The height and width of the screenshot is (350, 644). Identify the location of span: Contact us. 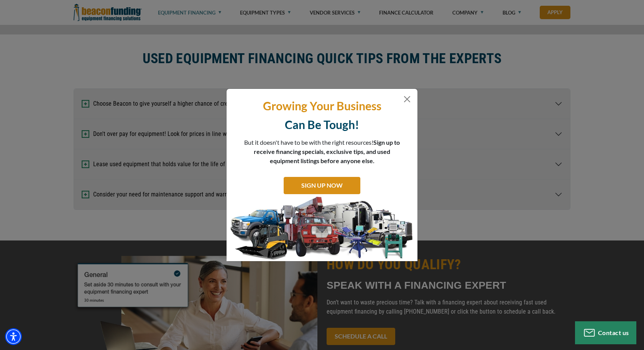
(613, 333).